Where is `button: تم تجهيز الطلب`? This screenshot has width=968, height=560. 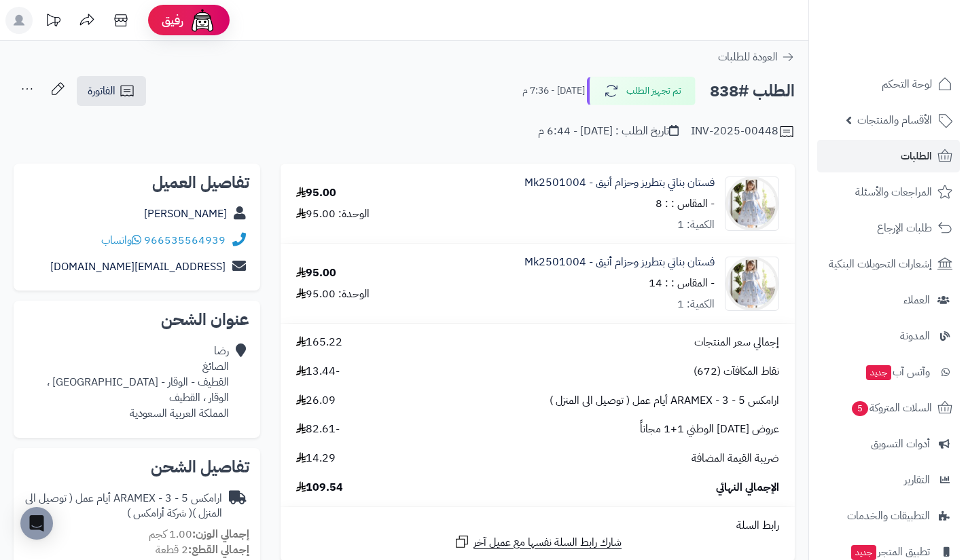 button: تم تجهيز الطلب is located at coordinates (641, 91).